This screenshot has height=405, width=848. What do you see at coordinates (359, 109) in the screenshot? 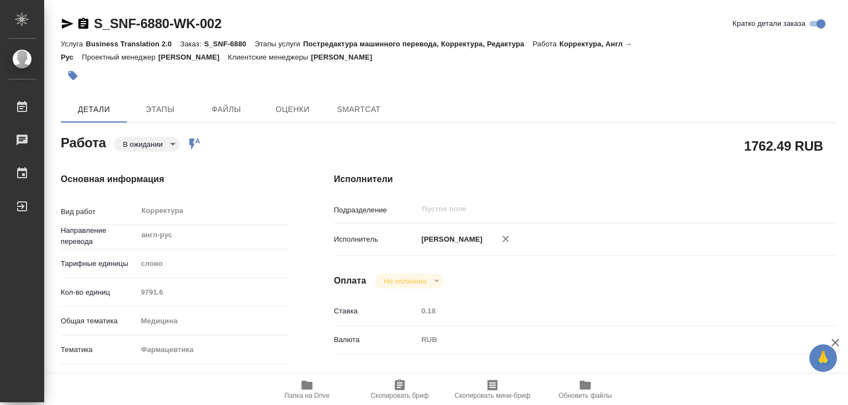
I see `span: SmartCat` at bounding box center [359, 109].